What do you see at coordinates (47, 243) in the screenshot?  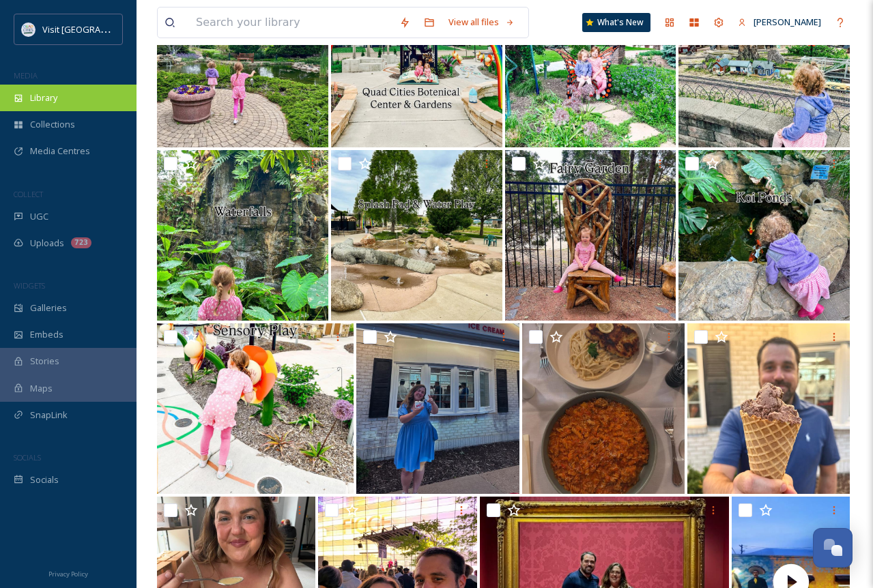 I see `span: Uploads` at bounding box center [47, 243].